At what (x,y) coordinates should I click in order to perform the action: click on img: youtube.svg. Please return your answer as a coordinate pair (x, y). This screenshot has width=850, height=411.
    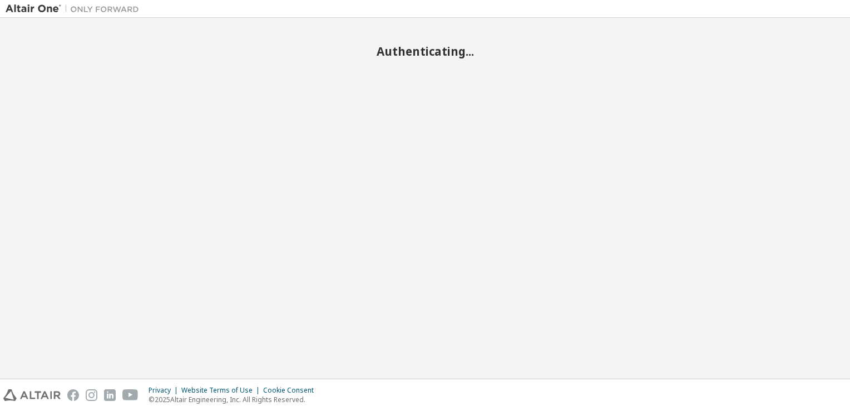
    Looking at the image, I should click on (130, 395).